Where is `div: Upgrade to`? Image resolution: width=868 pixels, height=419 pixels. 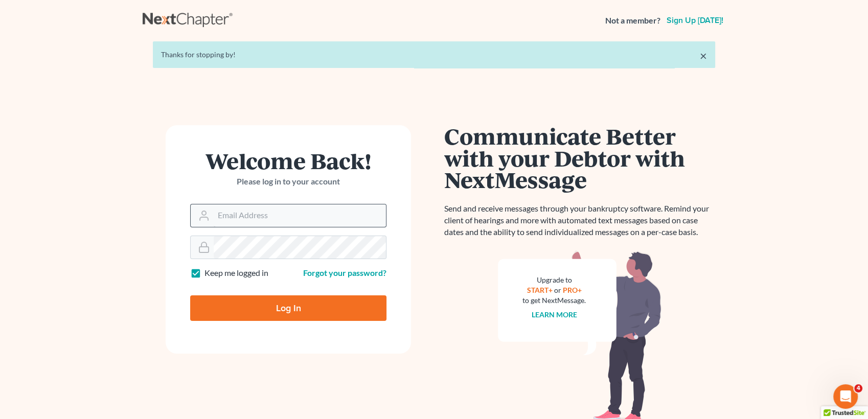
div: Upgrade to is located at coordinates (554, 280).